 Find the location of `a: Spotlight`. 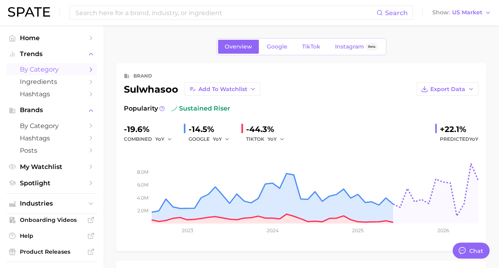

a: Spotlight is located at coordinates (52, 183).